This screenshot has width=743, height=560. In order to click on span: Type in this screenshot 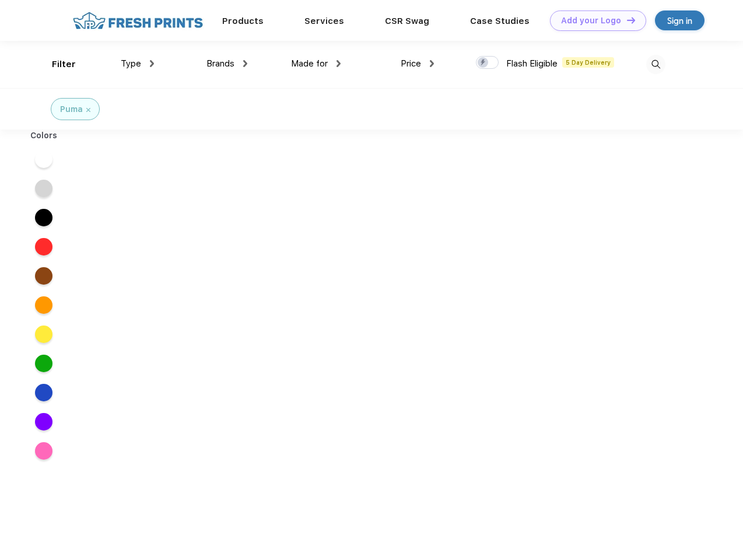, I will do `click(130, 63)`.